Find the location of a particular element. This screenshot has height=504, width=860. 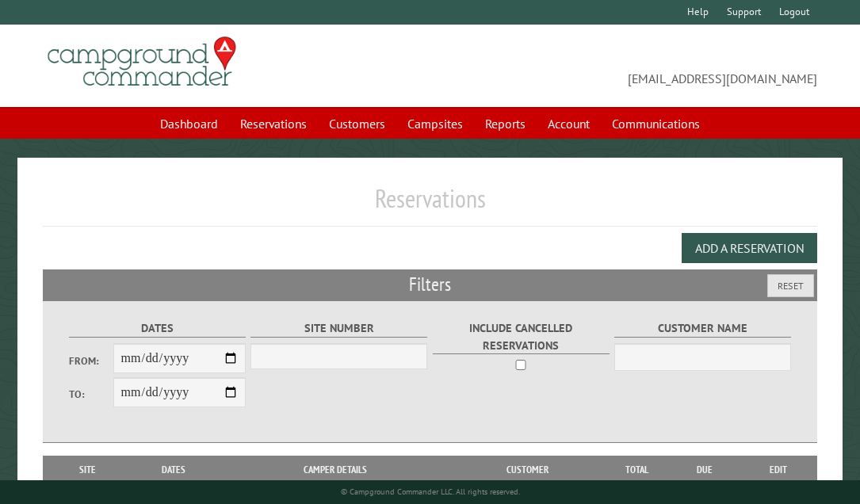

th: Site is located at coordinates (87, 470).